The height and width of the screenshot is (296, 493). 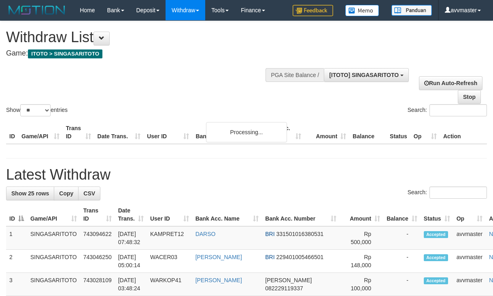 What do you see at coordinates (469, 97) in the screenshot?
I see `a: Stop` at bounding box center [469, 97].